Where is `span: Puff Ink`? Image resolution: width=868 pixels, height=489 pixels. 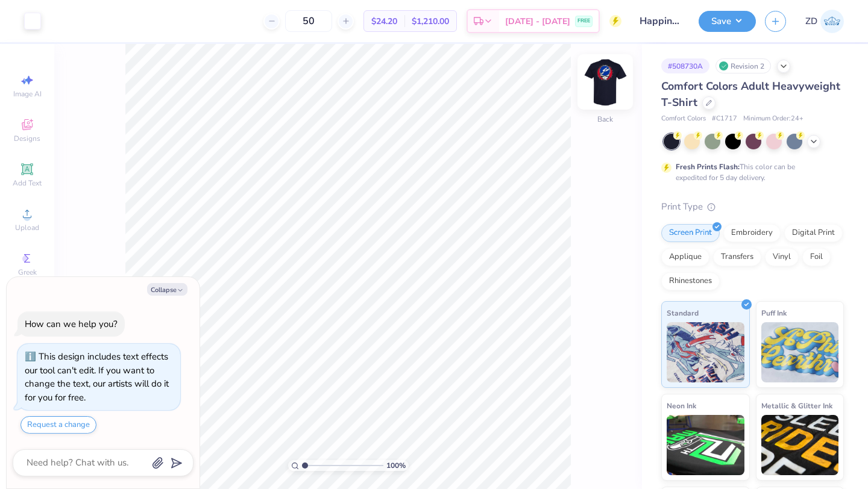 span: Puff Ink is located at coordinates (774, 312).